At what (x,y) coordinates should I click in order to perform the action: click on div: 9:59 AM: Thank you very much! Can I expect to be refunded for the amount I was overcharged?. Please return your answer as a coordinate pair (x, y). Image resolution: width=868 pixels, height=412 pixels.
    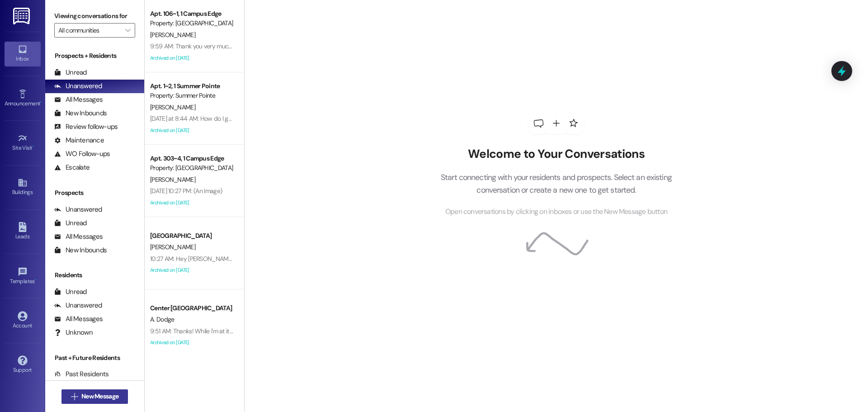
    Looking at the image, I should click on (276, 46).